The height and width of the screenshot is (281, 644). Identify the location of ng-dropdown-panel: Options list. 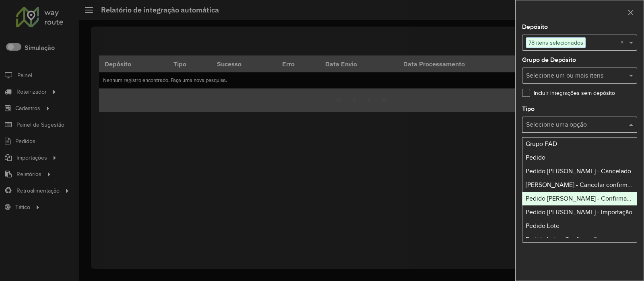
(579, 190).